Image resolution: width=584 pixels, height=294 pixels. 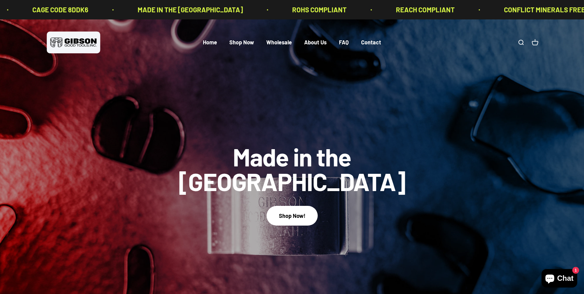 I want to click on a: Wholesale, so click(x=279, y=42).